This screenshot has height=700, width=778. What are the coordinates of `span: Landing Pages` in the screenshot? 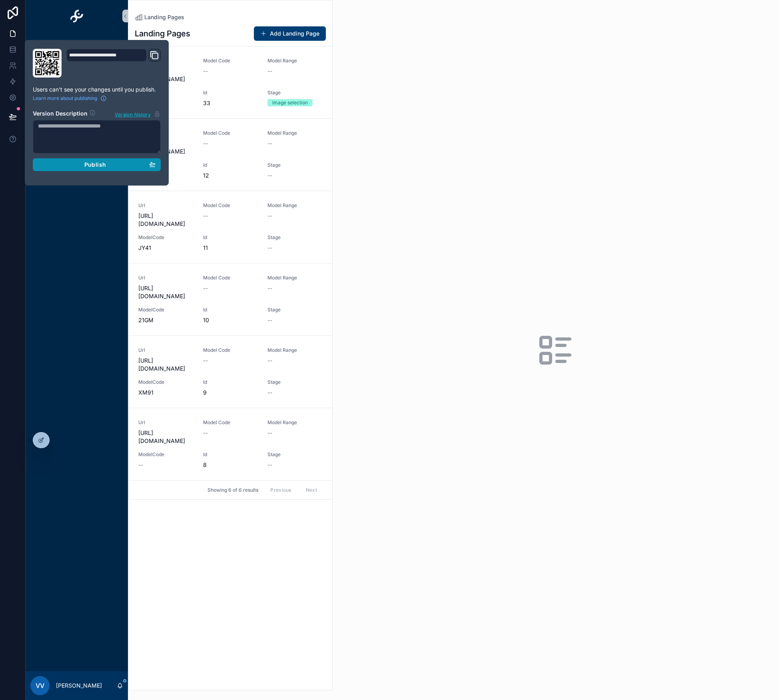 It's located at (164, 18).